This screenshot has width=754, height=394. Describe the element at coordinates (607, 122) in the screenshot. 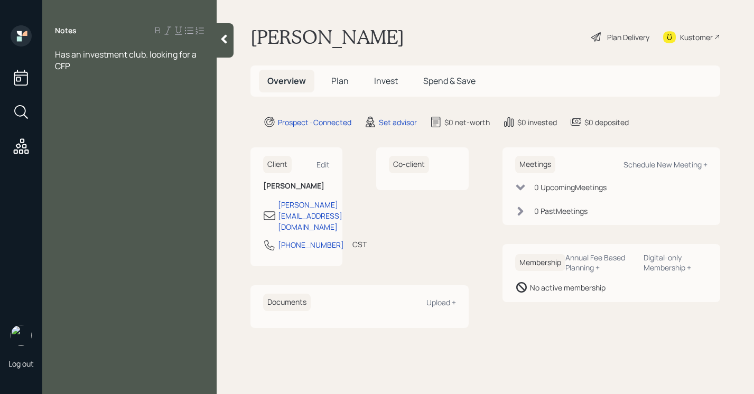

I see `div: $0 deposited` at that location.